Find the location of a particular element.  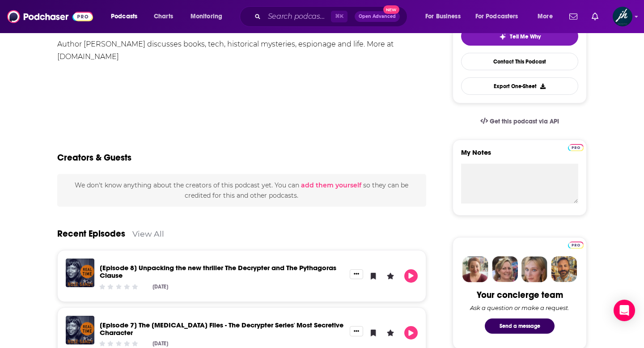

img: Barbara Profile is located at coordinates (505, 269).